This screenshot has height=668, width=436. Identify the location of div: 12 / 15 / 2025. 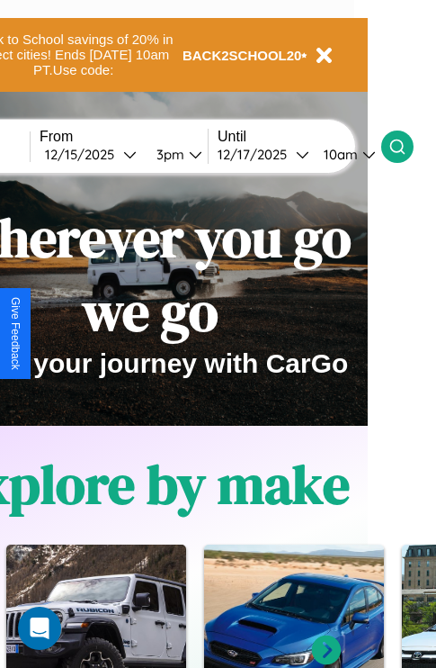
(84, 154).